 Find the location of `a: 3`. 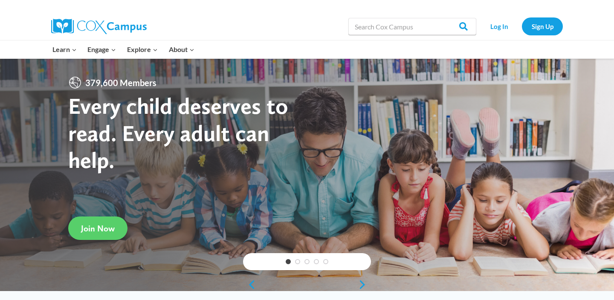

a: 3 is located at coordinates (307, 262).